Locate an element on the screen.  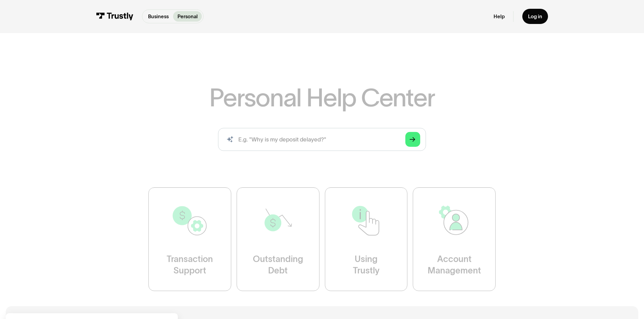
div: Outstanding Debt is located at coordinates (277, 266).